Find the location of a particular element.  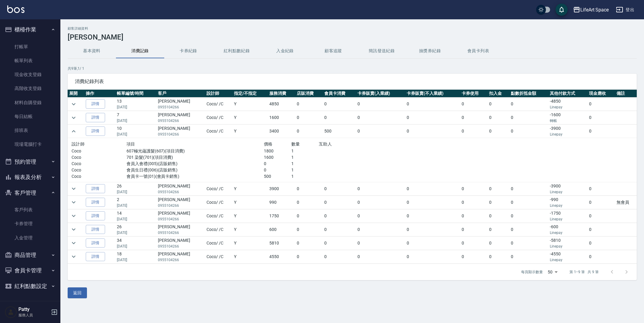

button: 基本資料 is located at coordinates (92, 51).